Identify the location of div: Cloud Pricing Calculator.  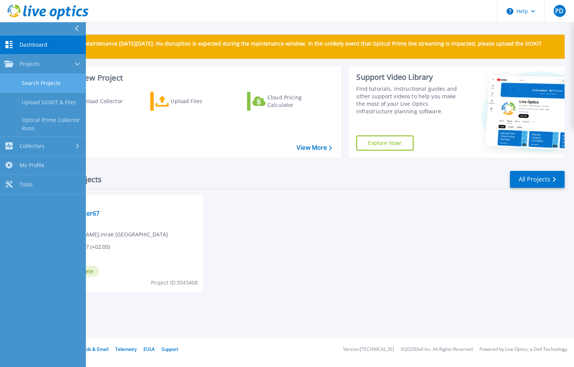
(297, 101).